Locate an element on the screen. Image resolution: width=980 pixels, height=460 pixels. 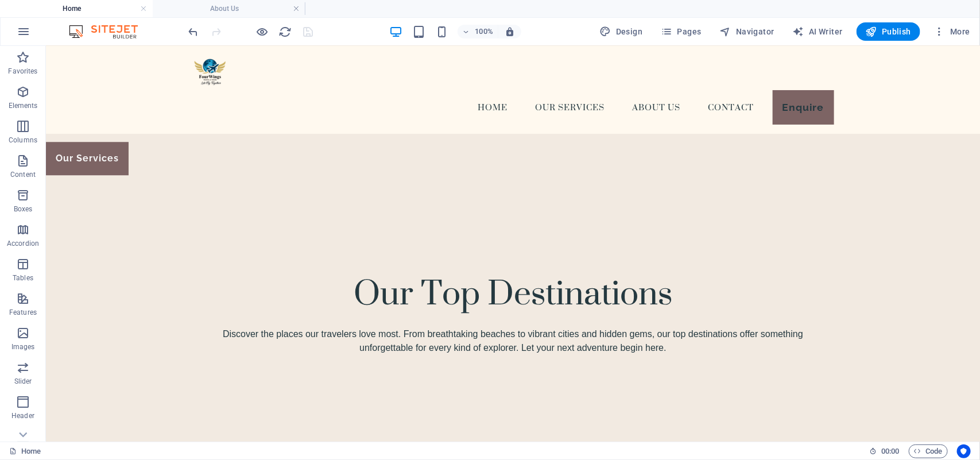
button: Navigator is located at coordinates (747, 31).